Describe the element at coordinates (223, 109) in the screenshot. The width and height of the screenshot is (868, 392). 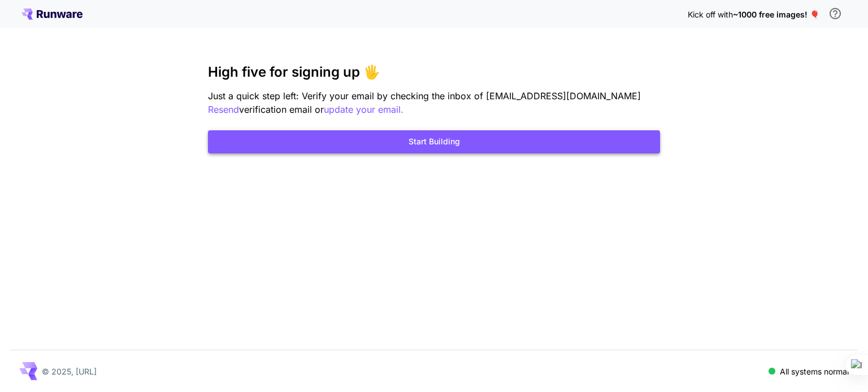
I see `button: Resend` at that location.